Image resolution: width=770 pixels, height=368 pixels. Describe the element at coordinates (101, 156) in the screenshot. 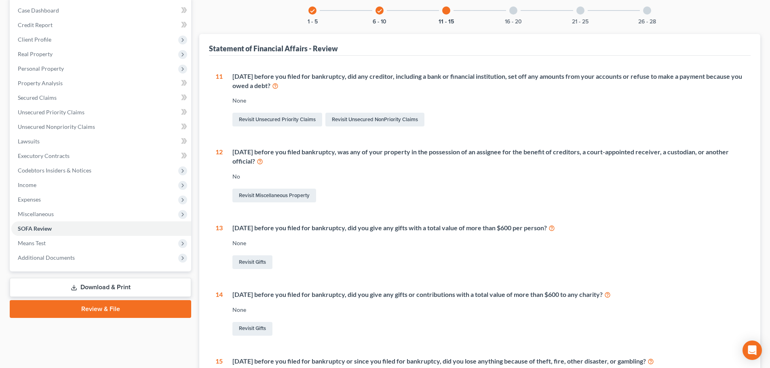

I see `a: Executory Contracts` at that location.